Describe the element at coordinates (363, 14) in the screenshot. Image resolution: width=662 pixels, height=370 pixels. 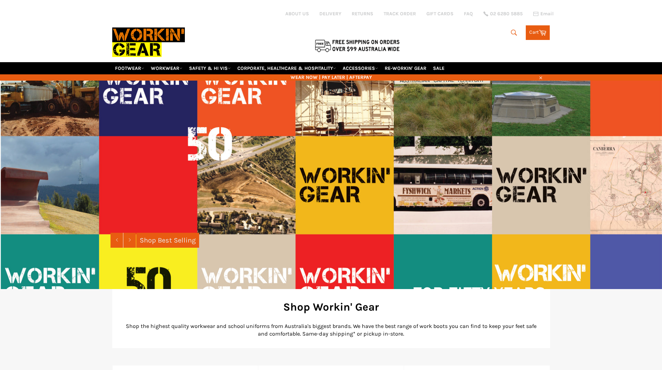
I see `a: RETURNS` at that location.